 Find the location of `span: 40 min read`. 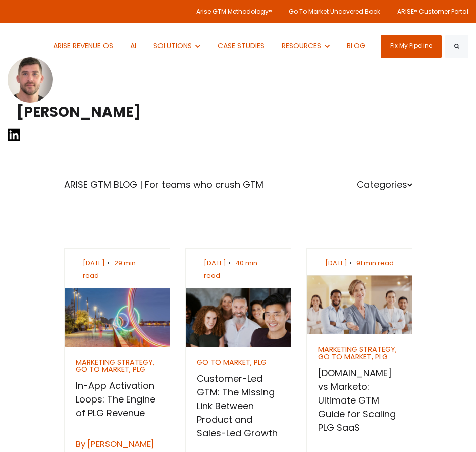

span: 40 min read is located at coordinates (231, 269).